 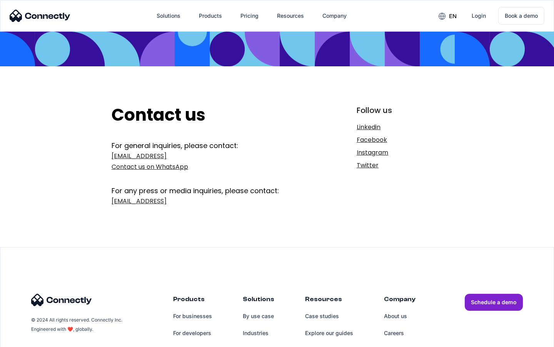 What do you see at coordinates (494, 302) in the screenshot?
I see `a: Schedule a demo` at bounding box center [494, 302].